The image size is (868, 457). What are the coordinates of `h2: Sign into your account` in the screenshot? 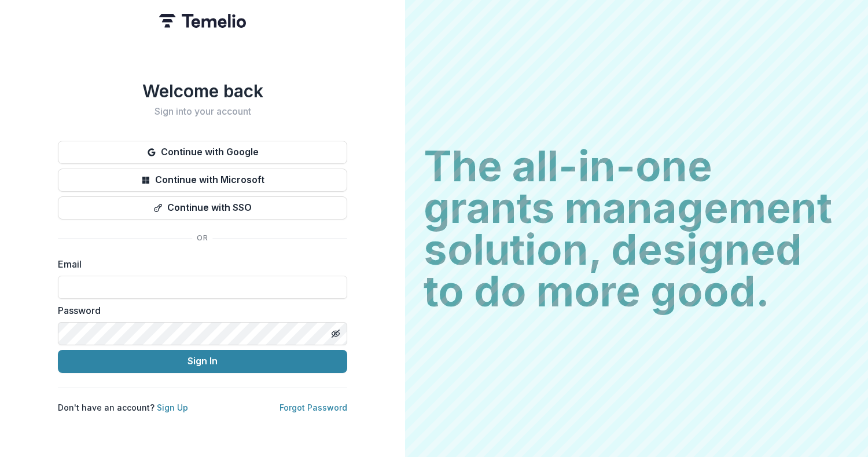 It's located at (203, 111).